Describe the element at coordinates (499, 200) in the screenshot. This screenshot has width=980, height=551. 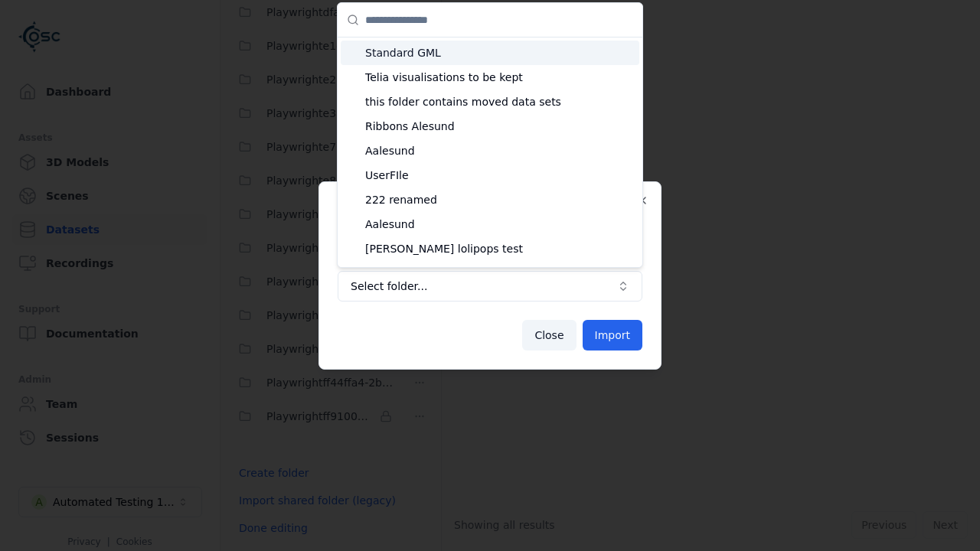
I see `span: 222 renamed` at that location.